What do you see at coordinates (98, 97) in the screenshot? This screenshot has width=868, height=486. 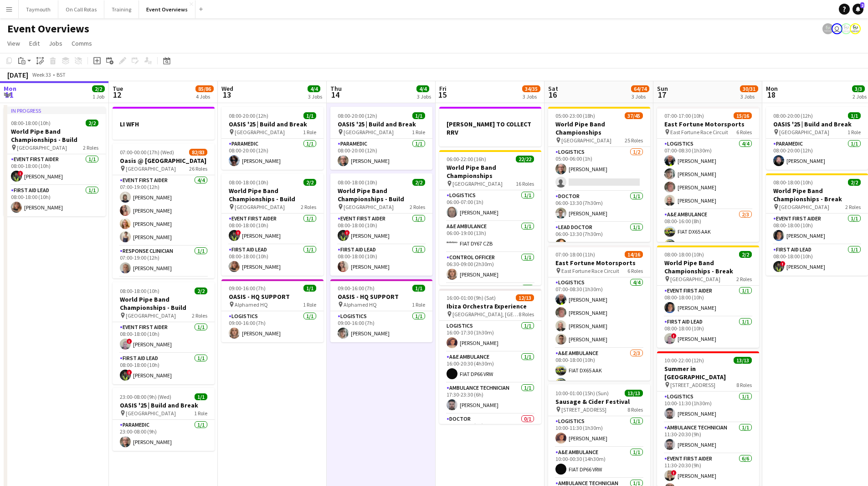 I see `div: 1 Job` at bounding box center [98, 97].